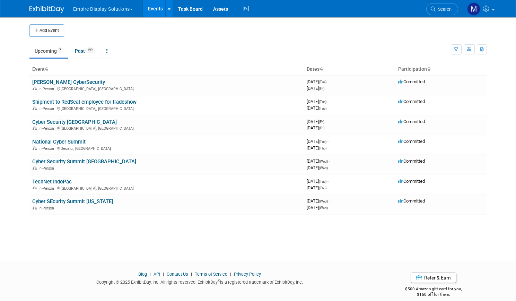 The height and width of the screenshot is (301, 516). Describe the element at coordinates (434, 289) in the screenshot. I see `div: $500 Amazon gift card for you,` at that location.